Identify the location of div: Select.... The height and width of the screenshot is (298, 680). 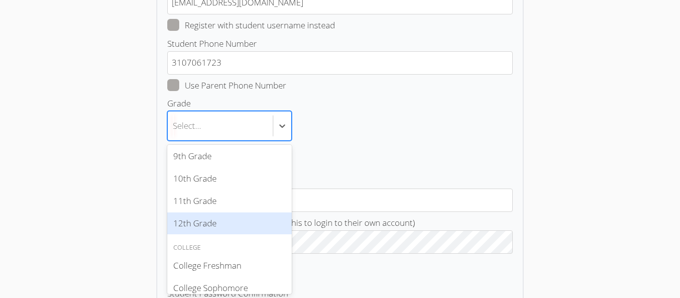
(187, 126).